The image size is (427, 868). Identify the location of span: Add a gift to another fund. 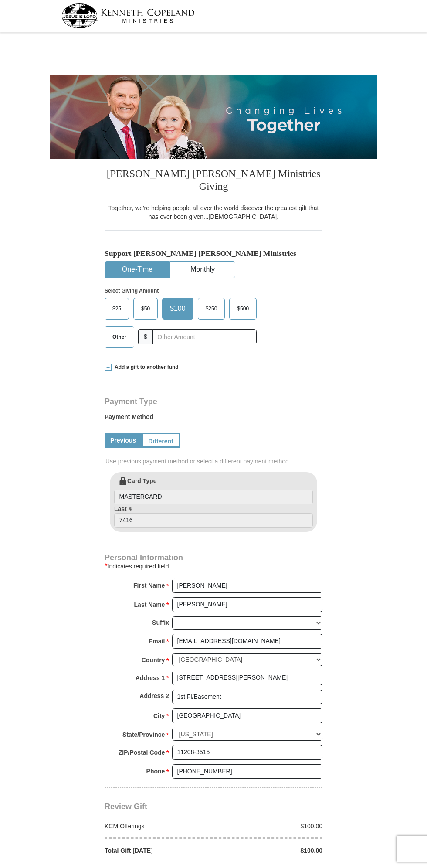
(145, 367).